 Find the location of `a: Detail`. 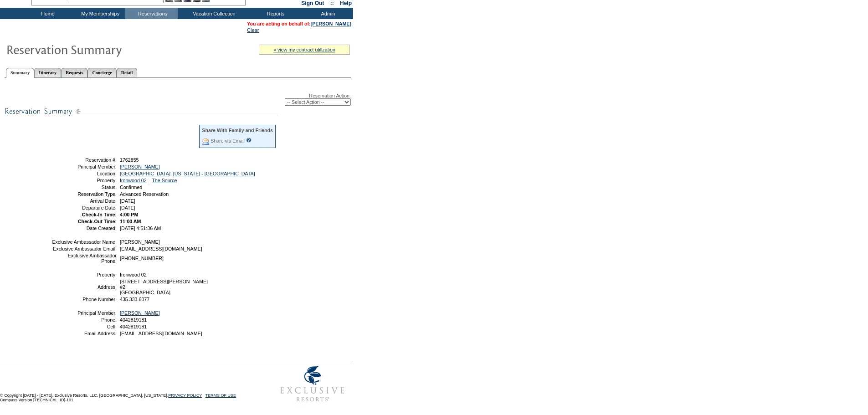

a: Detail is located at coordinates (127, 73).